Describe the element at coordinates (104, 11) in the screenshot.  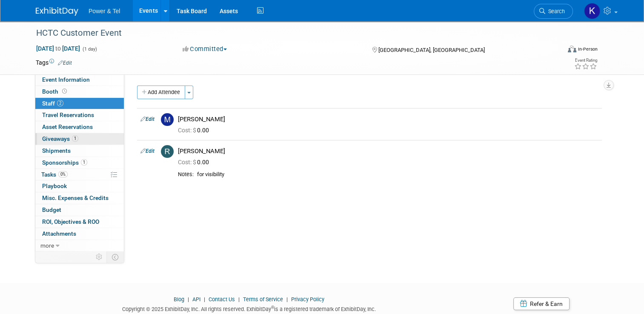
I see `span: Power & Tel` at that location.